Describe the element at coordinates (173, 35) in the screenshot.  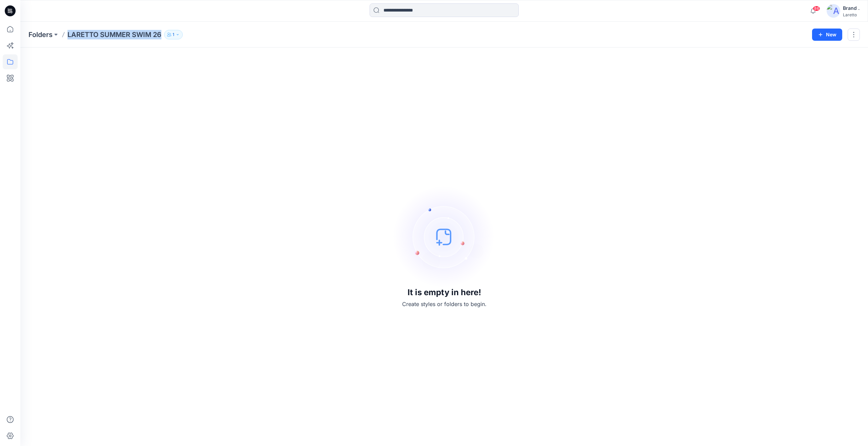
I see `p: 1` at that location.